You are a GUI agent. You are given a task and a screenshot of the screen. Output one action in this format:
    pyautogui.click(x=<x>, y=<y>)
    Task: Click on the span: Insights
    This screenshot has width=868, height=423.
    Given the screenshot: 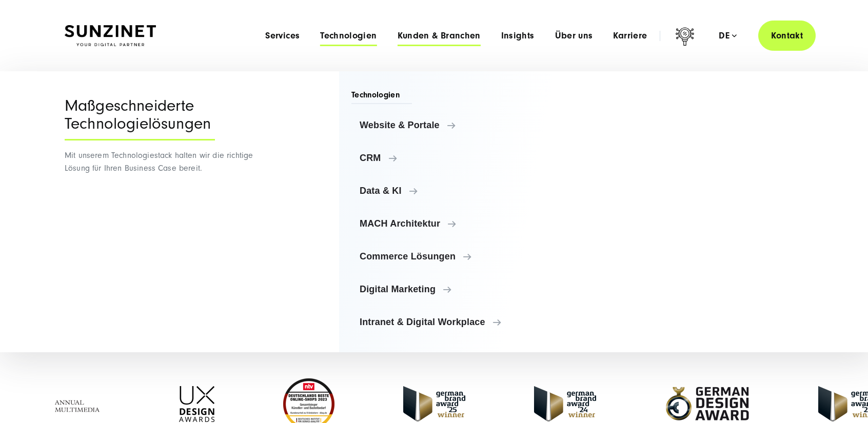 What is the action you would take?
    pyautogui.click(x=518, y=36)
    